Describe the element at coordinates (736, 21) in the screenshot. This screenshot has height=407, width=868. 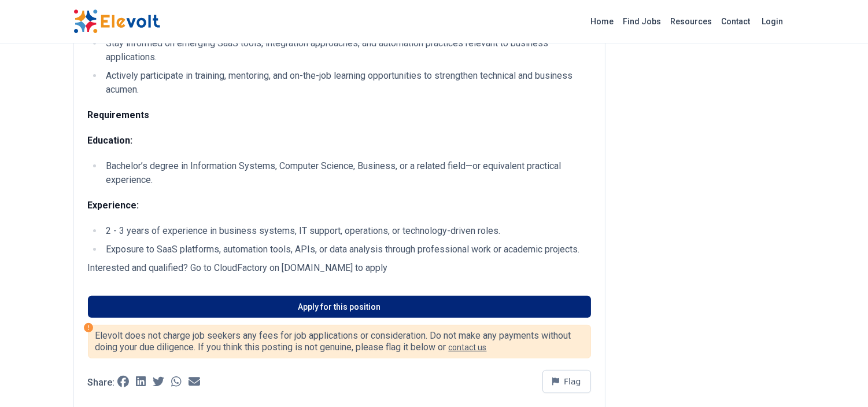
I see `a: Contact` at that location.